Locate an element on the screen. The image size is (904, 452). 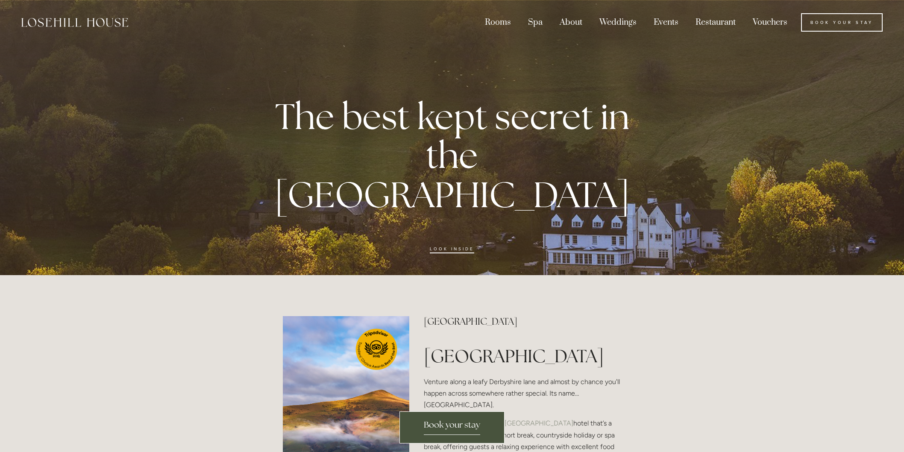
div: Weddings is located at coordinates (618, 22).